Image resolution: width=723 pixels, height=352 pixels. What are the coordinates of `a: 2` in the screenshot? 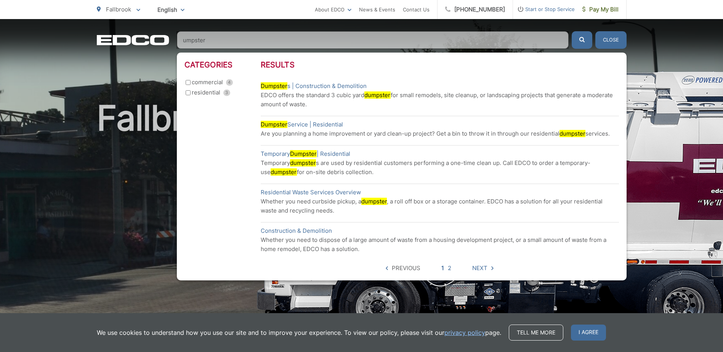 It's located at (450, 268).